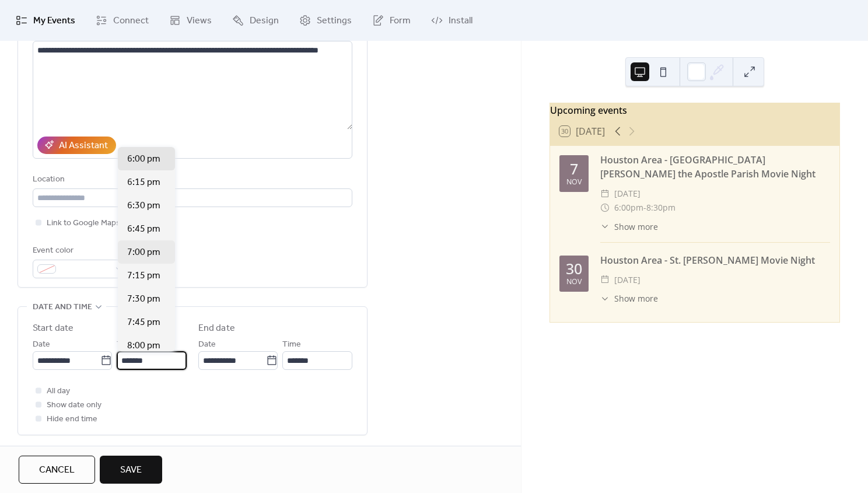 The image size is (868, 493). Describe the element at coordinates (76, 145) in the screenshot. I see `button: AI Assistant` at that location.